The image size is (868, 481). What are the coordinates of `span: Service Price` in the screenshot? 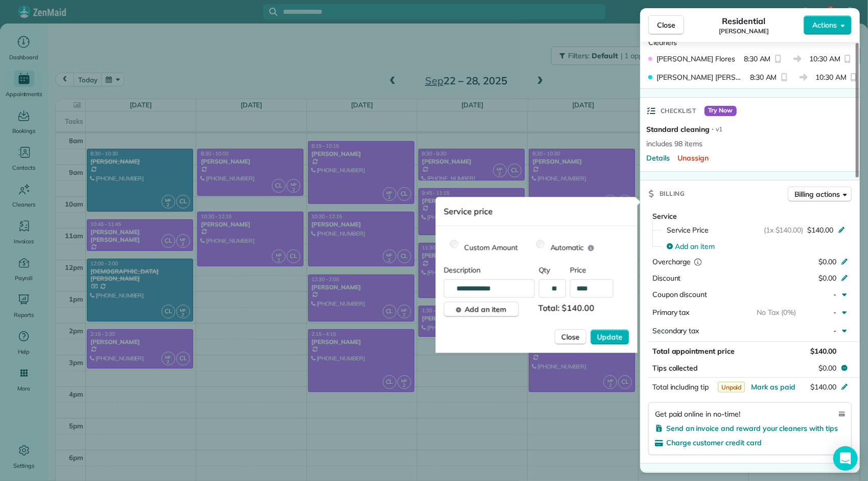 It's located at (688, 230).